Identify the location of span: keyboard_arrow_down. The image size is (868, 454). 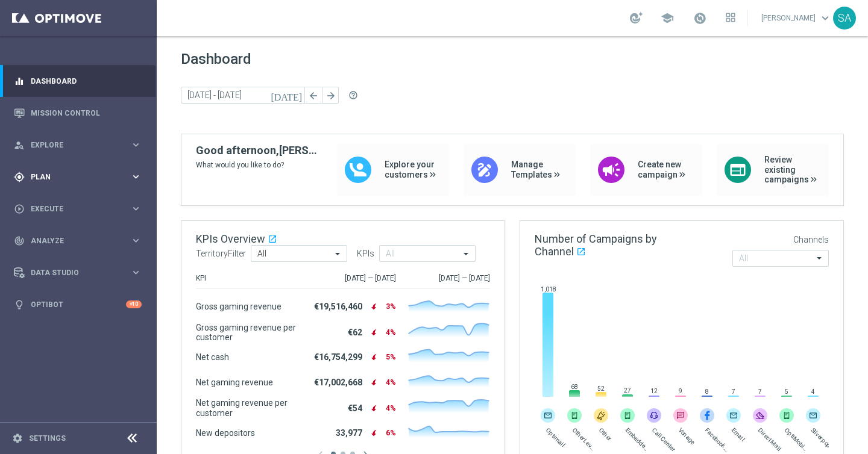
(825, 18).